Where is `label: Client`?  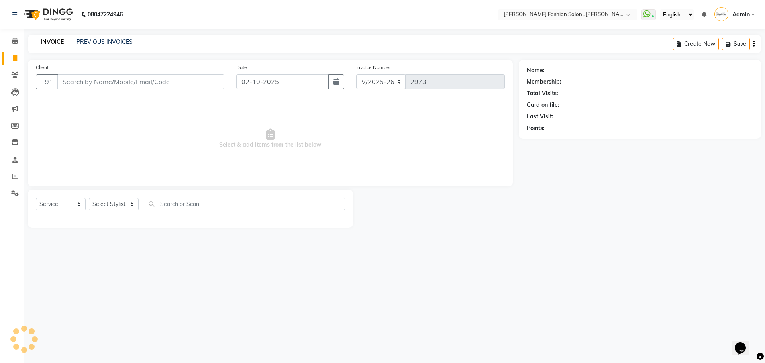
label: Client is located at coordinates (42, 67).